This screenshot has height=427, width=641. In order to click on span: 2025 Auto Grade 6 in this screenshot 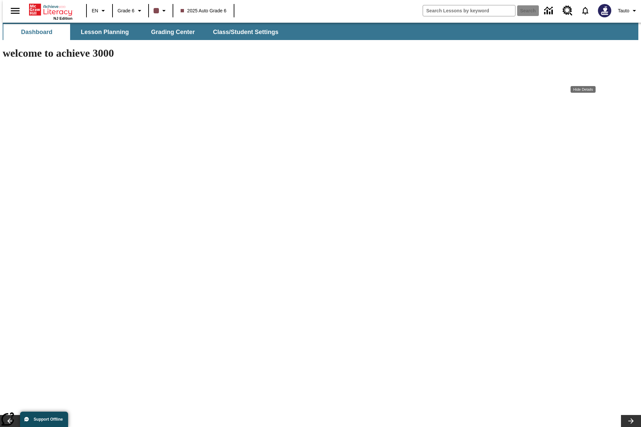, I will do `click(204, 11)`.